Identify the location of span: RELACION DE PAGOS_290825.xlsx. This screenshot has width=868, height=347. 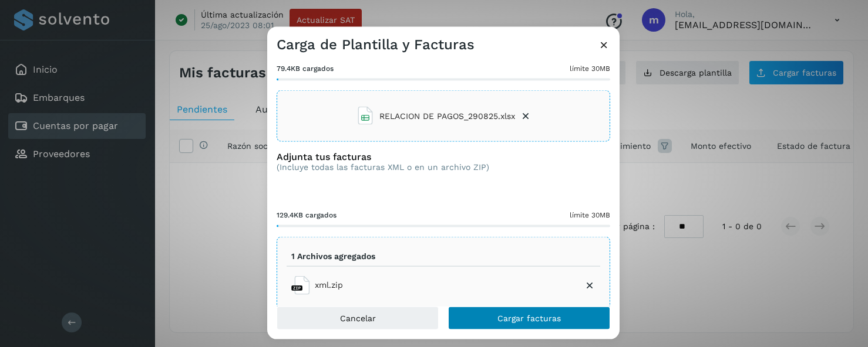
(447, 115).